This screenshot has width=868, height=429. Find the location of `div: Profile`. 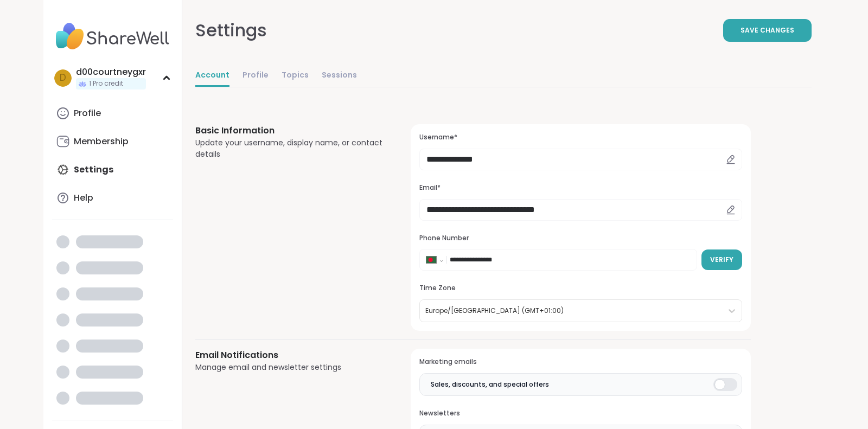

div: Profile is located at coordinates (87, 113).